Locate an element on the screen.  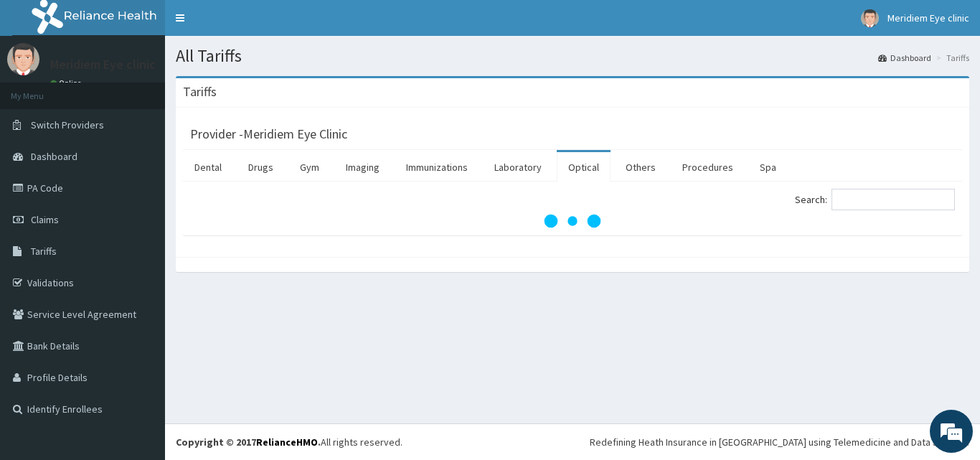
svg: audio-loading is located at coordinates (573, 221).